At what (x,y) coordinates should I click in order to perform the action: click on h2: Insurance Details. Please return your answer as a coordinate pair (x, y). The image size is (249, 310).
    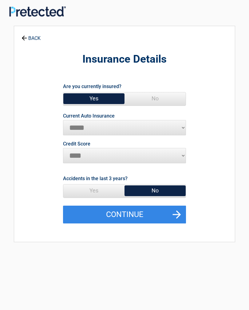
    Looking at the image, I should click on (124, 59).